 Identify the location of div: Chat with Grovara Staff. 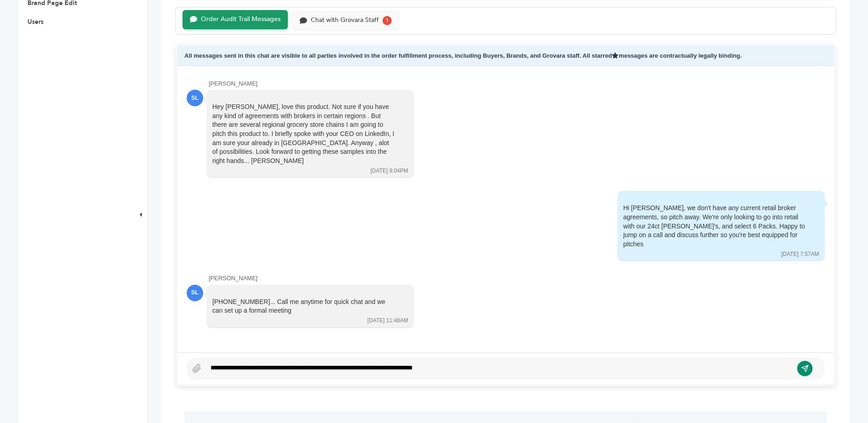
(345, 20).